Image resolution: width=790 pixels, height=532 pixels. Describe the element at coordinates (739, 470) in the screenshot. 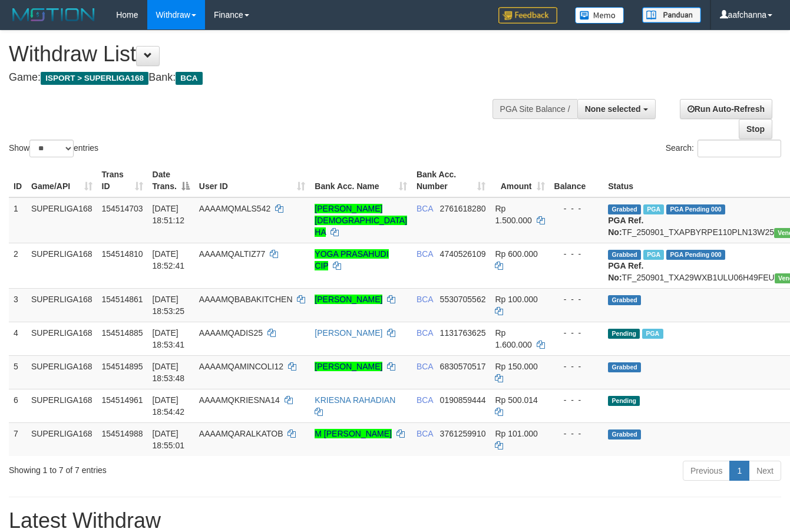

I see `a: 1` at that location.